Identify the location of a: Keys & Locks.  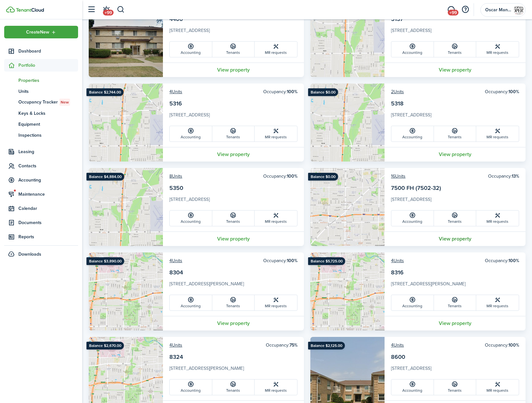
(41, 113).